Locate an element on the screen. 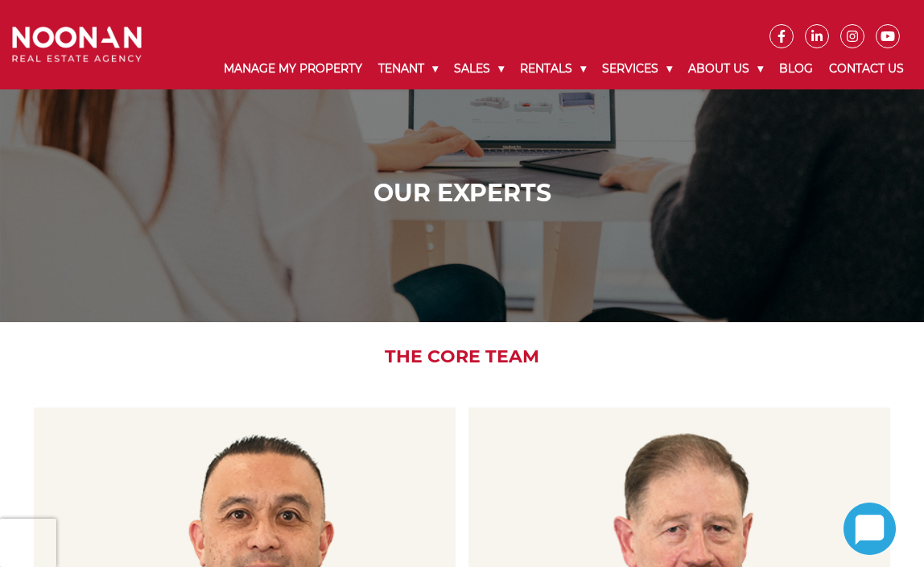 This screenshot has height=567, width=924. a: Blog is located at coordinates (796, 68).